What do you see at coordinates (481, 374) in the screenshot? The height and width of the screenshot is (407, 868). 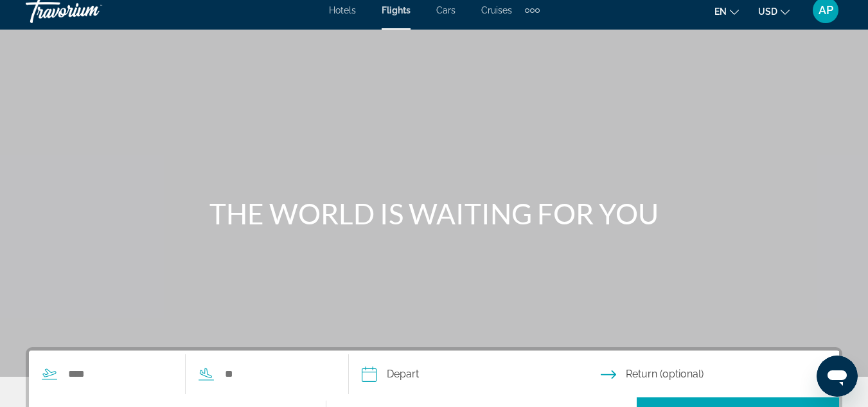 I see `button: Depart date` at bounding box center [481, 374].